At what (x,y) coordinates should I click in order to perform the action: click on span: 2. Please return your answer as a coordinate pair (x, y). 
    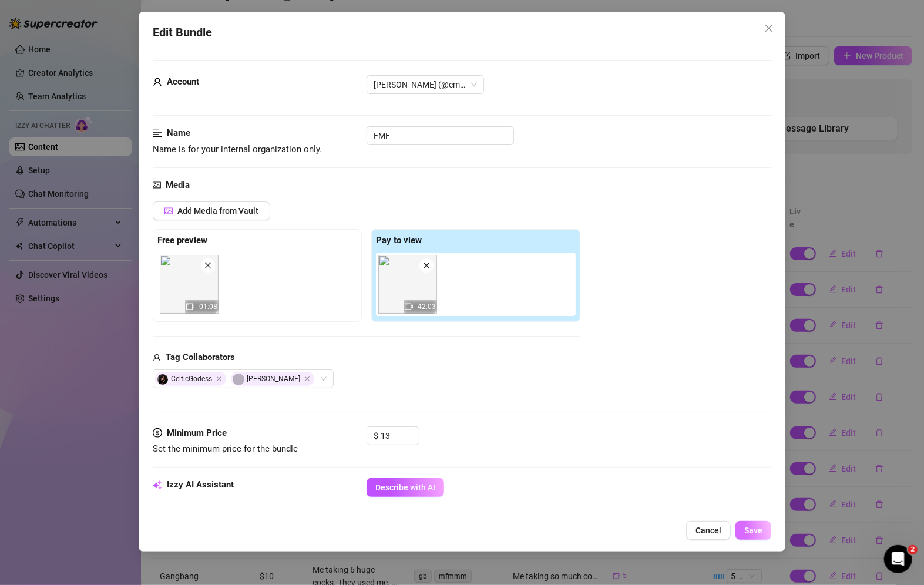
    Looking at the image, I should click on (913, 549).